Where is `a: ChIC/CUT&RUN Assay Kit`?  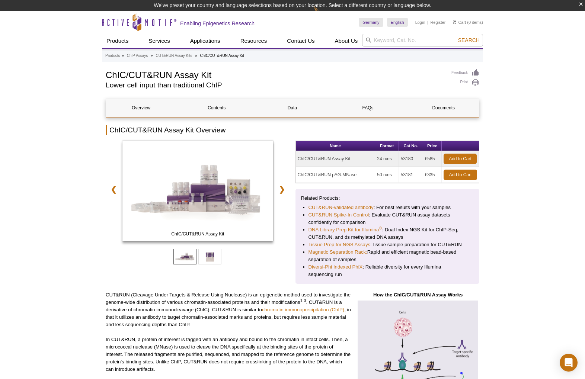
a: ChIC/CUT&RUN Assay Kit is located at coordinates (198, 192).